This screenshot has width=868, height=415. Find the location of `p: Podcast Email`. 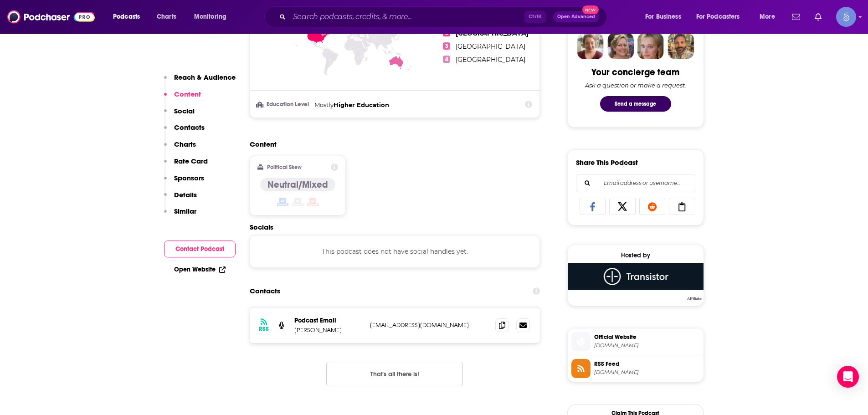

p: Podcast Email is located at coordinates (329, 320).